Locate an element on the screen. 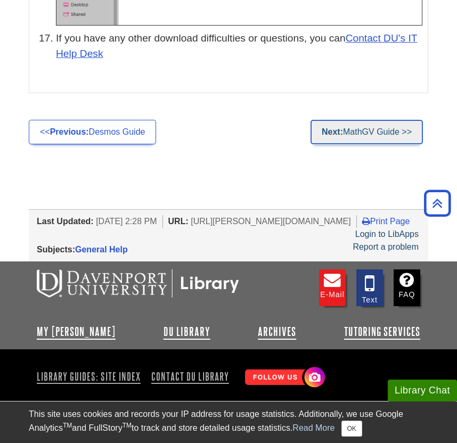 This screenshot has height=443, width=457. a: E-mail is located at coordinates (332, 288).